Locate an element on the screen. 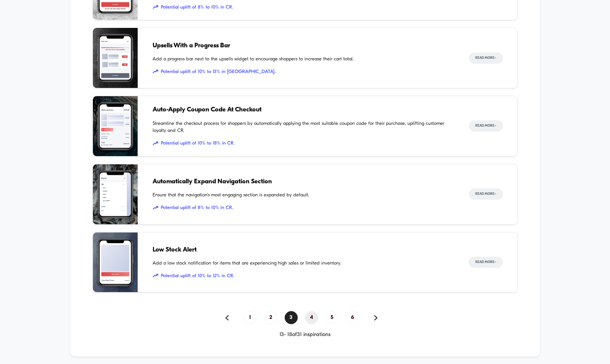  span: Automatically Expand Navigation Section is located at coordinates (303, 182).